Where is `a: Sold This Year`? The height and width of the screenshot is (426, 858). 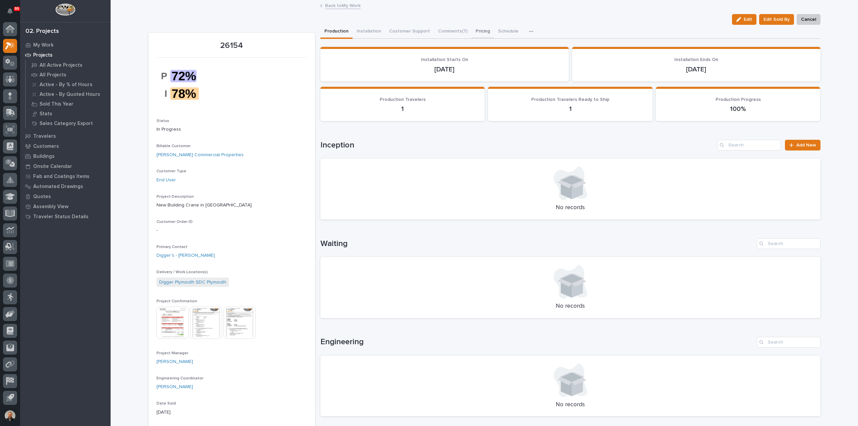
a: Sold This Year is located at coordinates (68, 104).